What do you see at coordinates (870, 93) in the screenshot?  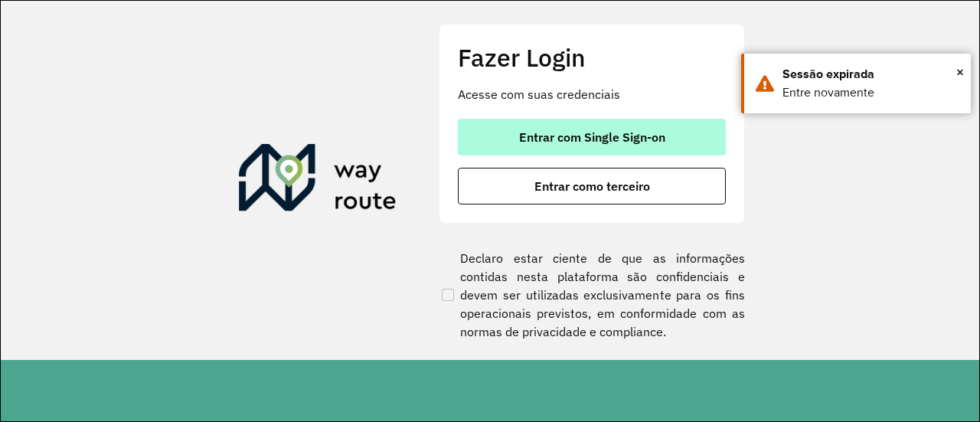 I see `div: Entre novamente` at bounding box center [870, 93].